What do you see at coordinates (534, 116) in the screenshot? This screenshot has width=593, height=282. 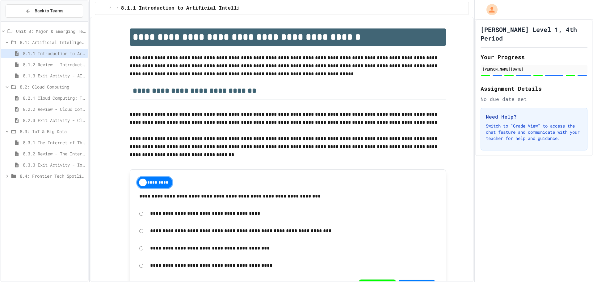 I see `h3: Need Help?` at bounding box center [534, 116].